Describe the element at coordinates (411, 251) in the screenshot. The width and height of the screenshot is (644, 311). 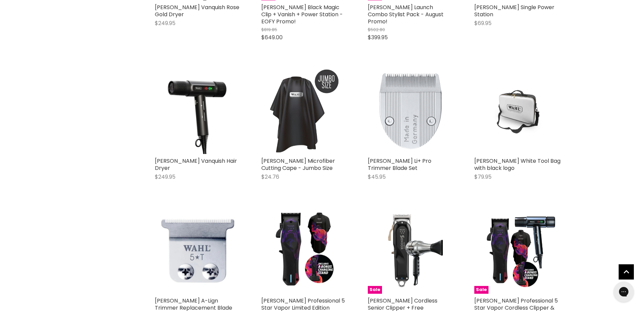
I see `a: Wahl Cordless Senior Clipper + Free Barber Dryer - July Promo!Sale` at that location.